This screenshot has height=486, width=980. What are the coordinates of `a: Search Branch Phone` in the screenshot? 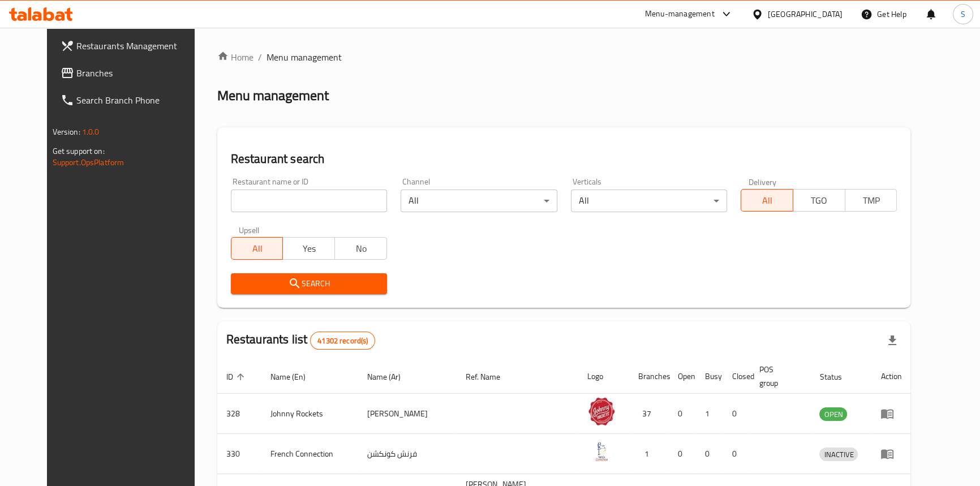 It's located at (130, 100).